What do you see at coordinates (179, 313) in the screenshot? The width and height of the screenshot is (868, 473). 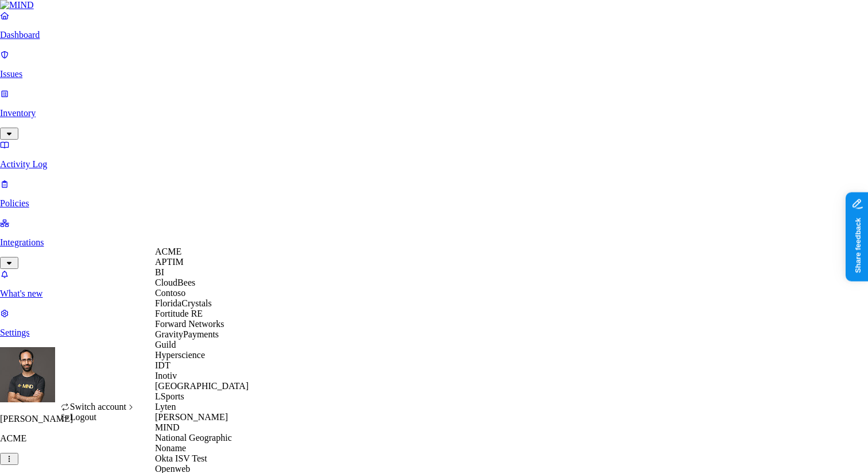 I see `span: Fortitude RE` at bounding box center [179, 313].